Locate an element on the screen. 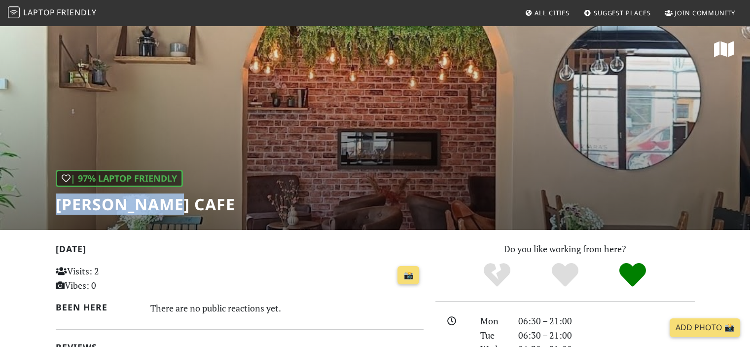  a: All Cities is located at coordinates (547, 13).